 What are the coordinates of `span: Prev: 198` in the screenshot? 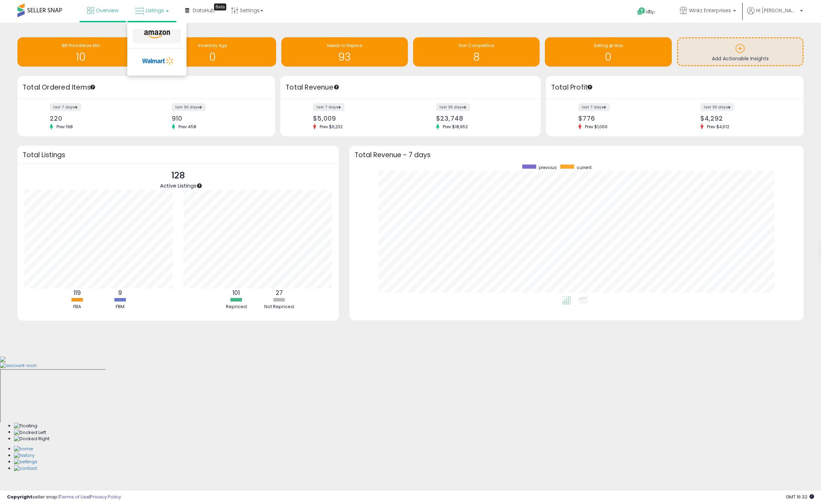 It's located at (65, 127).